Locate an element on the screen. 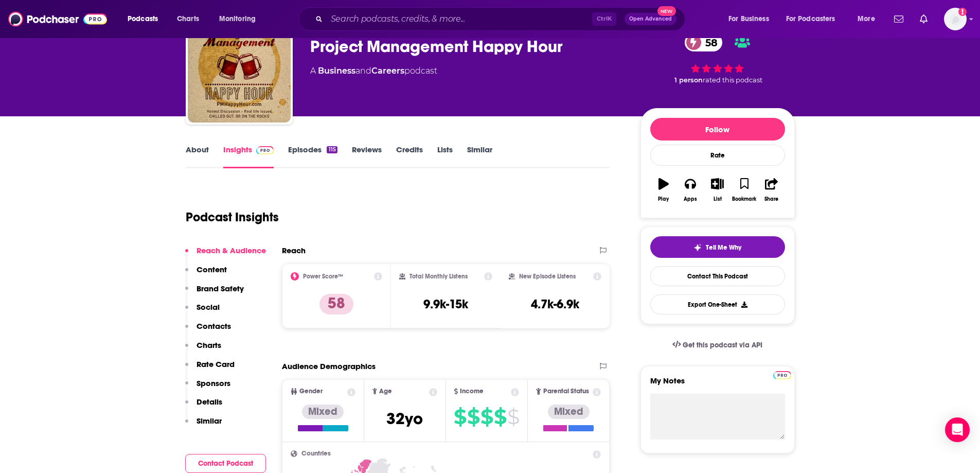 The width and height of the screenshot is (980, 473). button: Follow is located at coordinates (717, 129).